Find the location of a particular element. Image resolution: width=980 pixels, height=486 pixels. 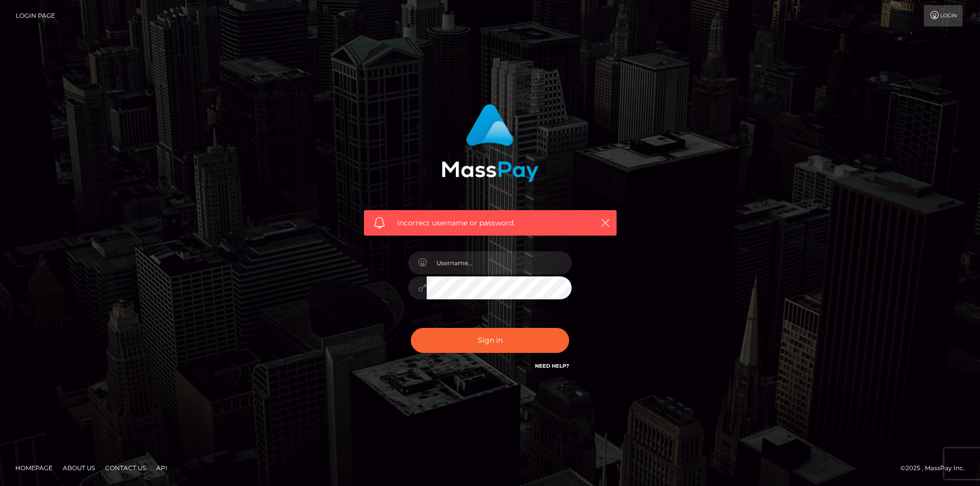

div: © 2025 , MassPay Inc. is located at coordinates (936, 468).